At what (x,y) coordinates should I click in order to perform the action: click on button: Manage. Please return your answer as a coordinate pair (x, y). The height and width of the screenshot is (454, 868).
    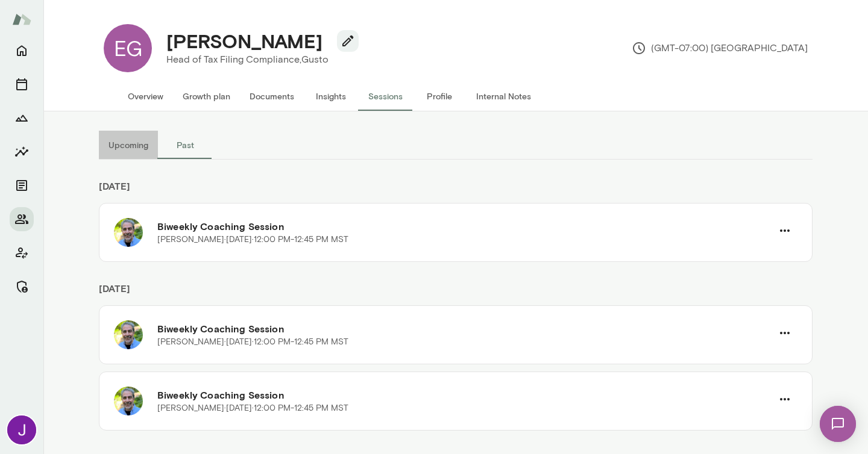
    Looking at the image, I should click on (22, 286).